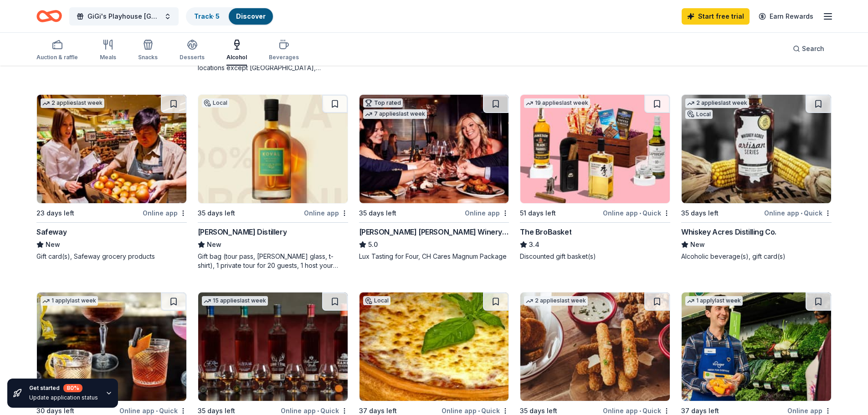 The height and width of the screenshot is (415, 868). What do you see at coordinates (112, 347) in the screenshot?
I see `img: Image for Mississippi River Distilling Company` at bounding box center [112, 347].